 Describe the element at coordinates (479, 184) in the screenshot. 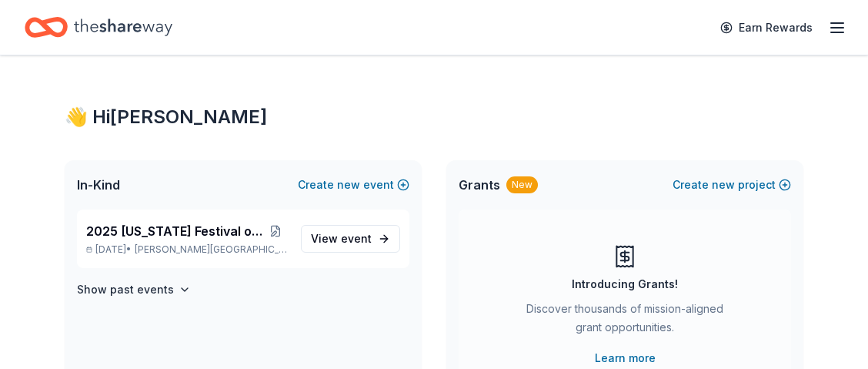

I see `span: Grants` at that location.